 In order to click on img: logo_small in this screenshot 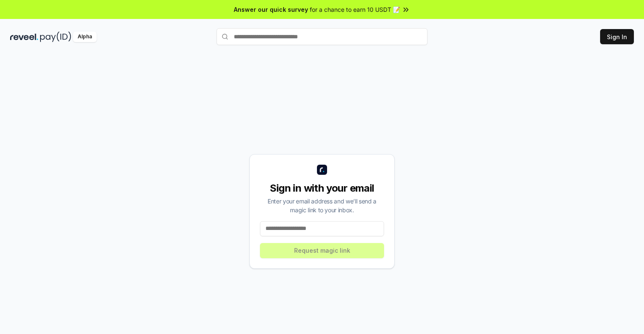, I will do `click(322, 170)`.